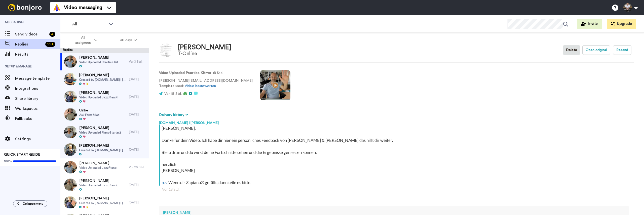  I want to click on div: Vor 18 Std., so click(396, 189).